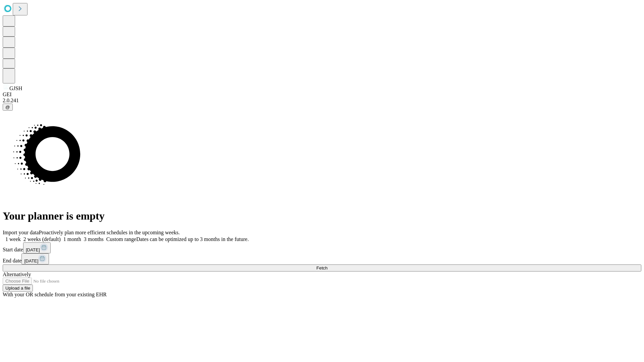 The height and width of the screenshot is (362, 644). Describe the element at coordinates (121, 239) in the screenshot. I see `span: Custom range` at that location.